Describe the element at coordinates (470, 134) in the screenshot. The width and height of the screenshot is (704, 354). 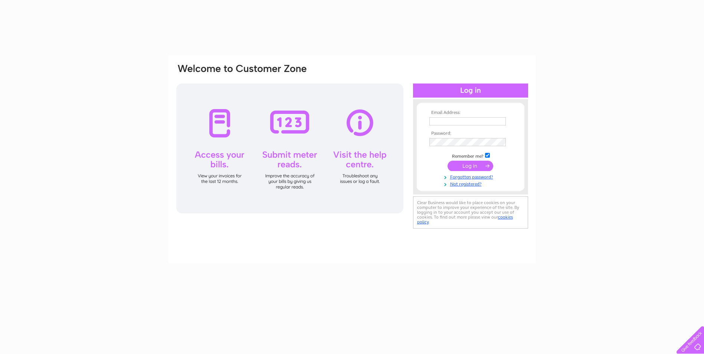
I see `th: Password:` at that location.